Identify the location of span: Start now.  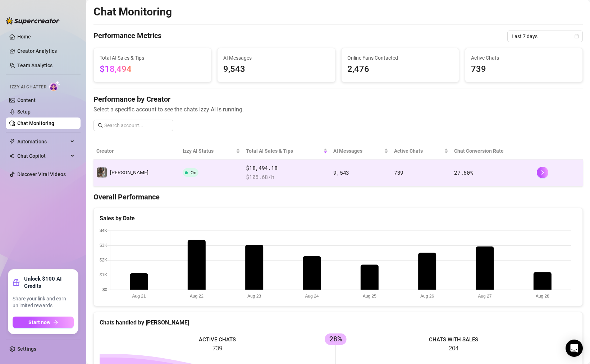
(39, 323).